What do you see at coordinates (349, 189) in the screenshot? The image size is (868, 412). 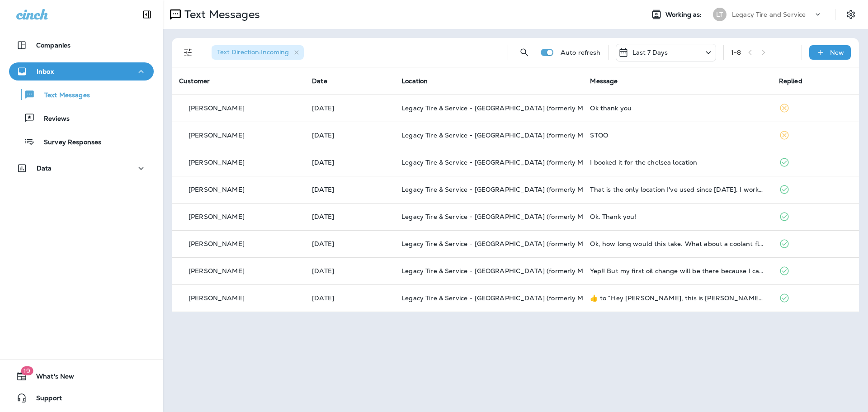 I see `p: Oct 9, 2025 12:15 PM` at bounding box center [349, 189].